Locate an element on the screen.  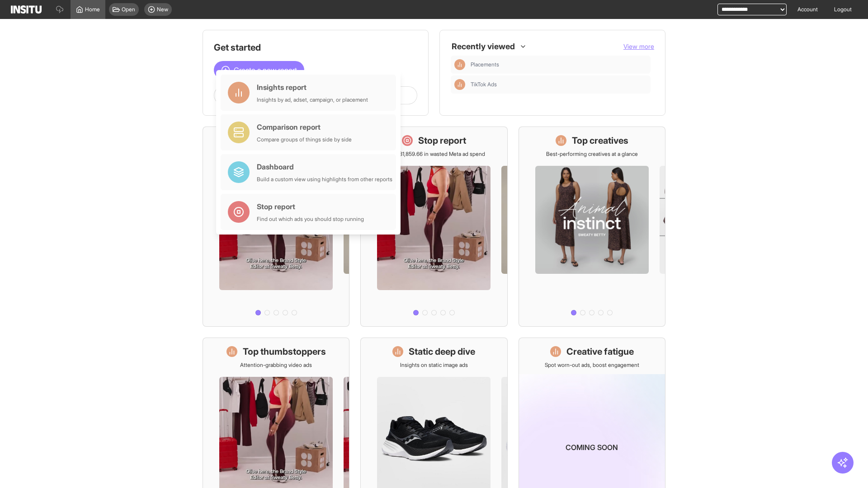
h1: Get started is located at coordinates (316, 48).